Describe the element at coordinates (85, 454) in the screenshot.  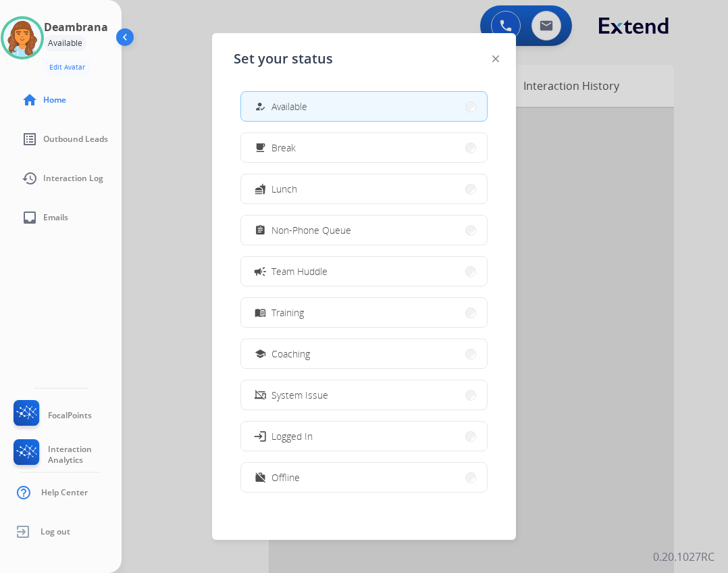
I see `span: Interaction Analytics` at that location.